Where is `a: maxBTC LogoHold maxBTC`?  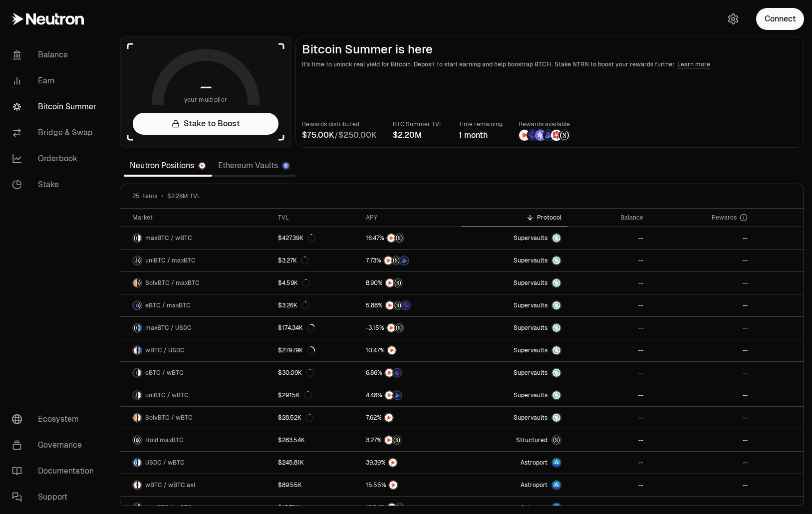 a: maxBTC LogoHold maxBTC is located at coordinates (196, 440).